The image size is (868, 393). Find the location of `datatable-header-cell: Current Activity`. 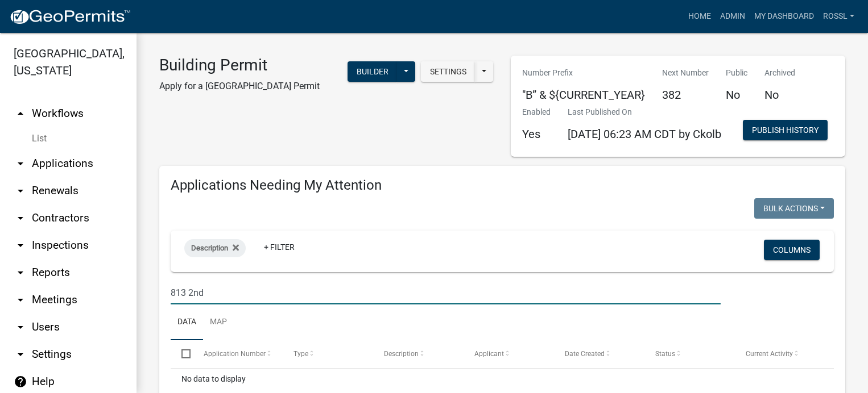

datatable-header-cell: Current Activity is located at coordinates (780, 354).